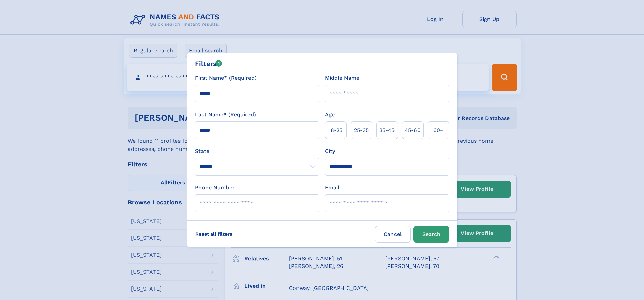  I want to click on button: Search, so click(431, 234).